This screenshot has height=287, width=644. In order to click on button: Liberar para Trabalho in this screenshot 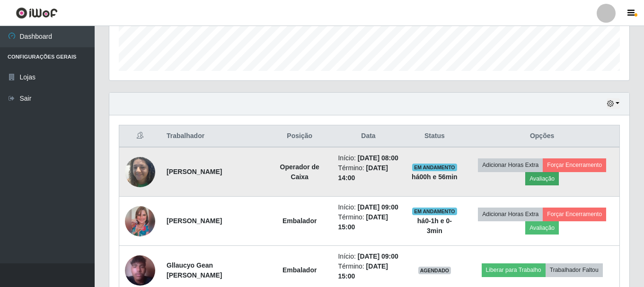, I will do `click(513, 270)`.